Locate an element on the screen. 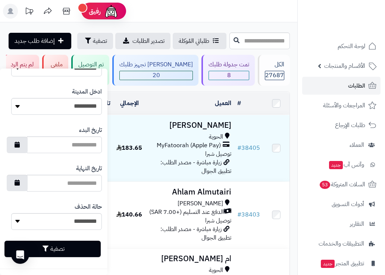 This screenshot has width=385, height=275. a: تطبيق المتجرجديد is located at coordinates (341, 264).